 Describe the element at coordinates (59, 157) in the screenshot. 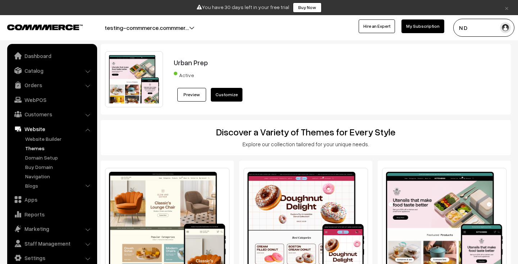

I see `a: Domain Setup` at that location.